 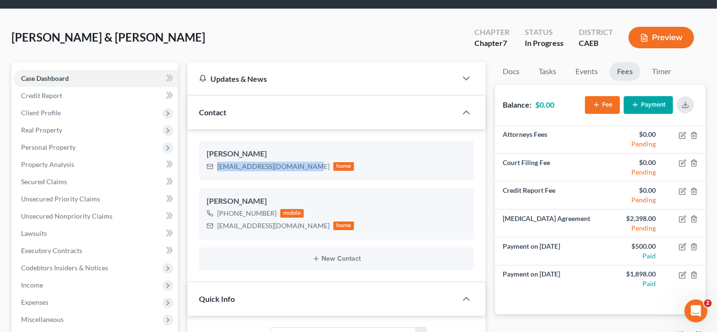 What do you see at coordinates (41, 112) in the screenshot?
I see `span: Client Profile` at bounding box center [41, 112].